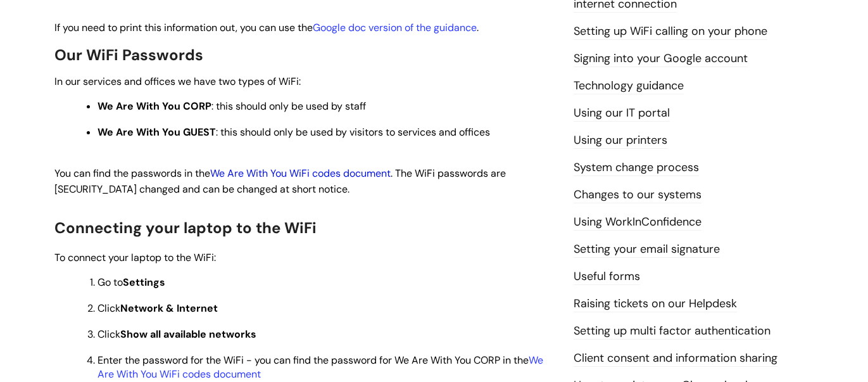 The width and height of the screenshot is (868, 382). I want to click on span: : this should only be used by visitors to services and offices, so click(294, 132).